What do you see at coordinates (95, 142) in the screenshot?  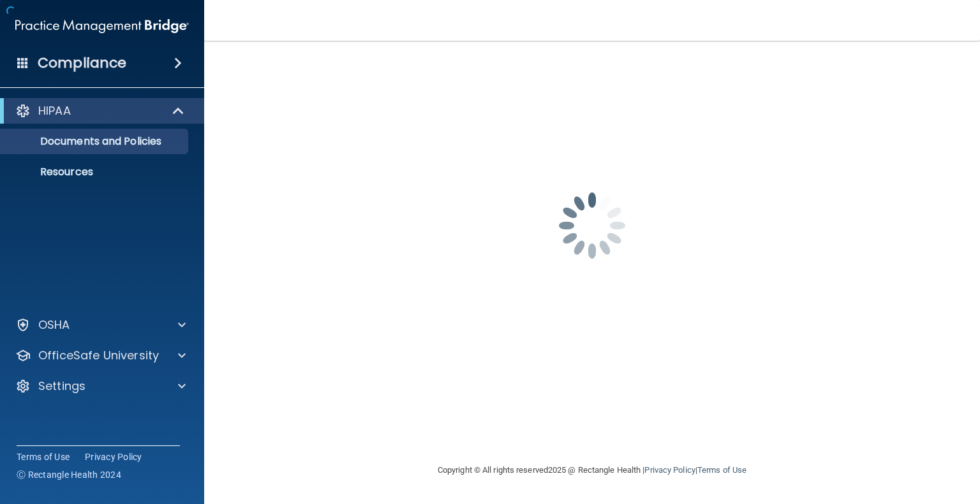 I see `p: Documents and Policies` at bounding box center [95, 142].